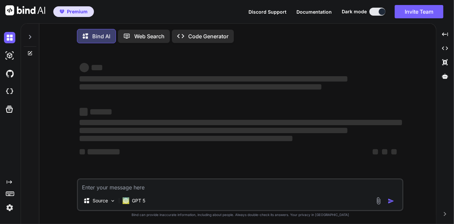 The image size is (454, 224). Describe the element at coordinates (10, 74) in the screenshot. I see `img: githubDark` at that location.